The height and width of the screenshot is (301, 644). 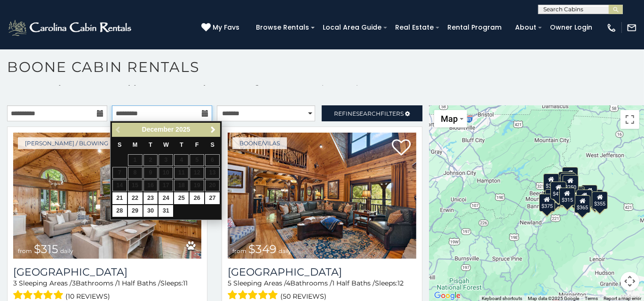 What do you see at coordinates (584, 198) in the screenshot?
I see `div: $299` at bounding box center [584, 198].